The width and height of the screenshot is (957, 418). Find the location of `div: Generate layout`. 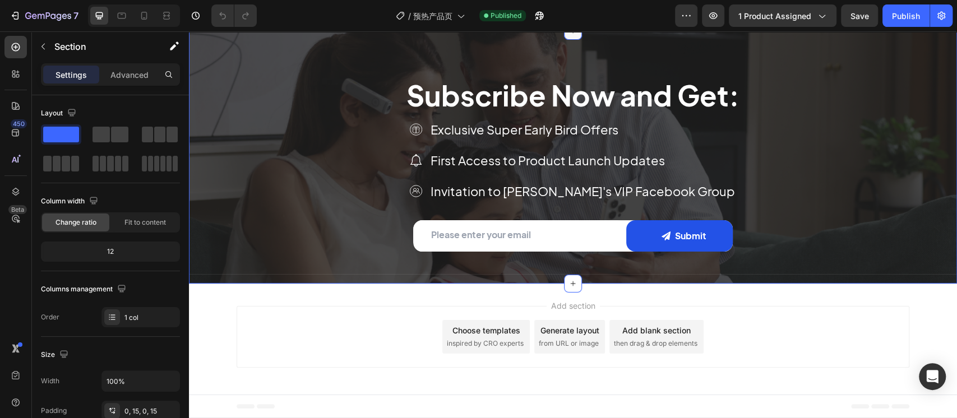

div: Generate layout is located at coordinates (381, 299).